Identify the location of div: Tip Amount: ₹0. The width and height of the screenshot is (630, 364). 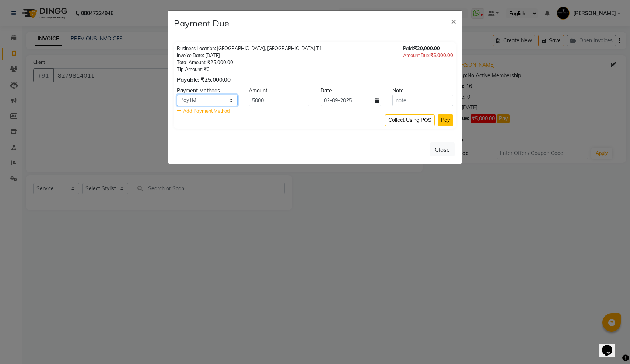
(249, 69).